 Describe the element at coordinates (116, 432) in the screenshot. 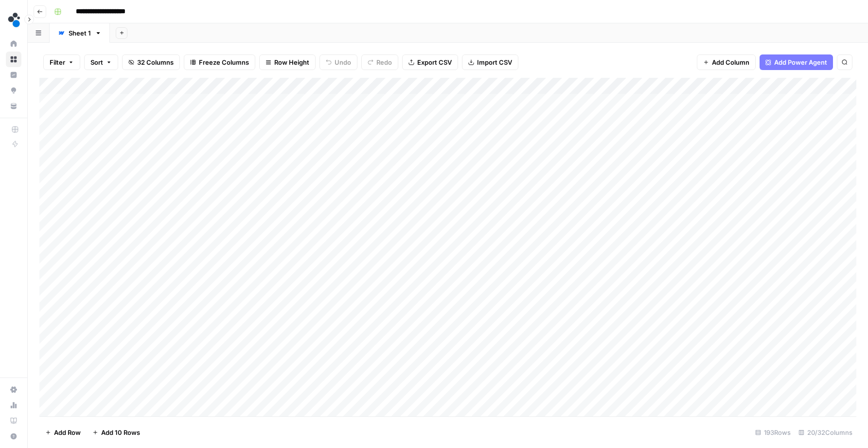

I see `button: Add 10 Rows` at that location.